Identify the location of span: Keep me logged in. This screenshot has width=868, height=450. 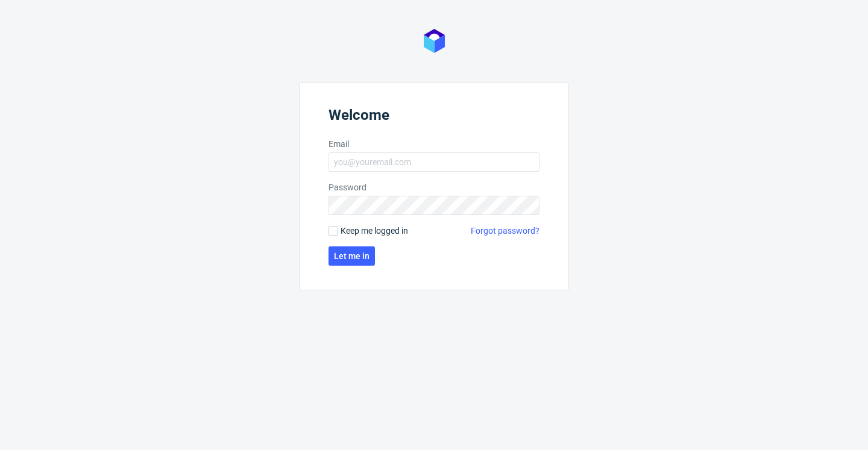
(374, 231).